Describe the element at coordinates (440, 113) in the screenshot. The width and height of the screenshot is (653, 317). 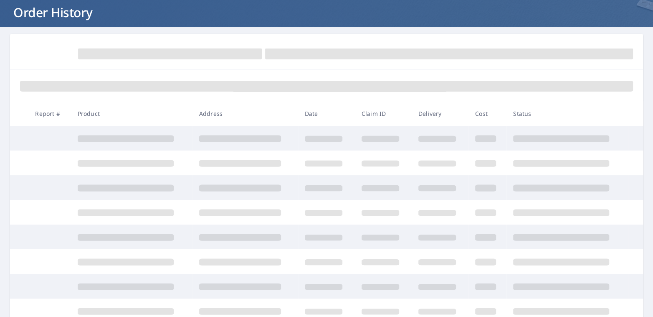
I see `th: Delivery` at that location.